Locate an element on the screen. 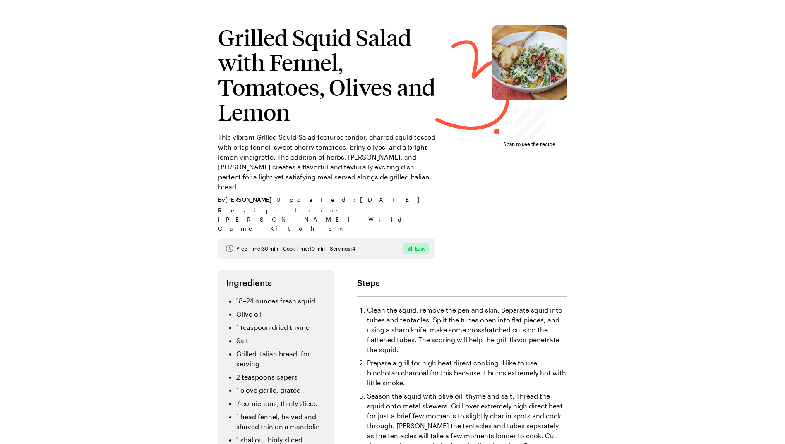 The image size is (785, 444). span: Easy is located at coordinates (420, 249).